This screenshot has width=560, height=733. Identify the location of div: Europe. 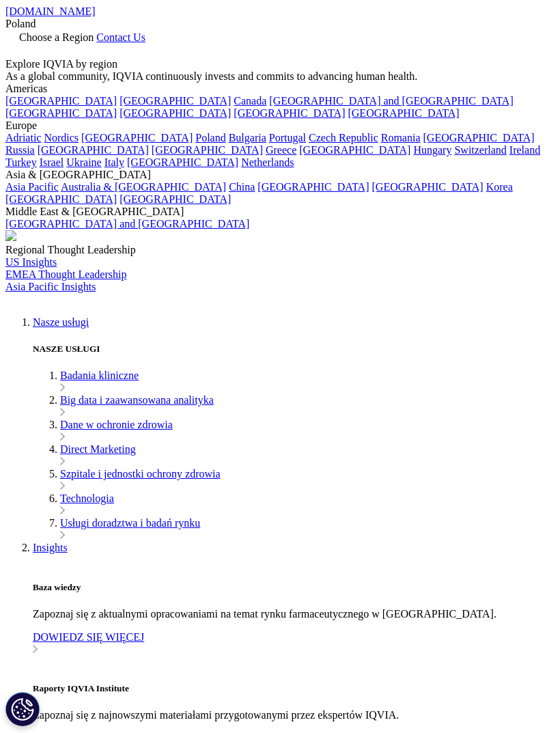
(280, 126).